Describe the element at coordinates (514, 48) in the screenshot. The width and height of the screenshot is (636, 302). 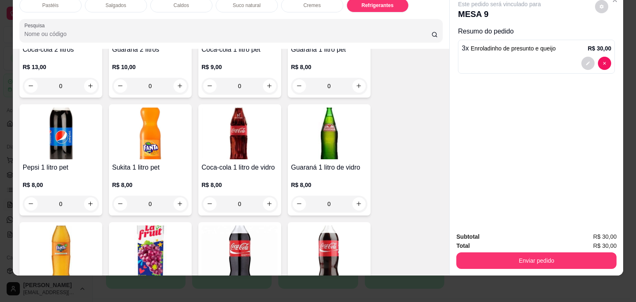
I see `span: Enroladinho de presunto e queijo` at that location.